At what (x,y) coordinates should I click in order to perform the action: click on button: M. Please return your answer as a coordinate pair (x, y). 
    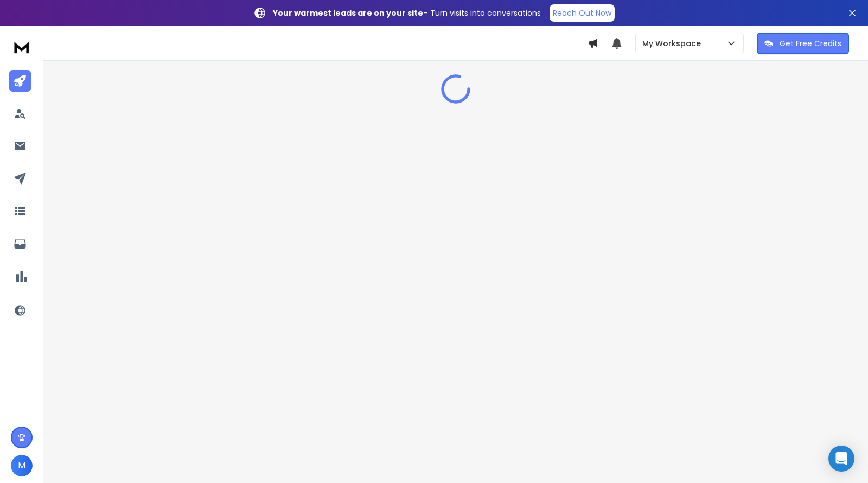
    Looking at the image, I should click on (22, 466).